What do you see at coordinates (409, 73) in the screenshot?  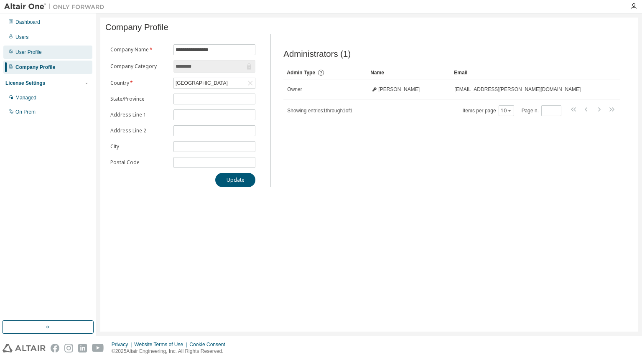 I see `div: Name` at bounding box center [409, 73].